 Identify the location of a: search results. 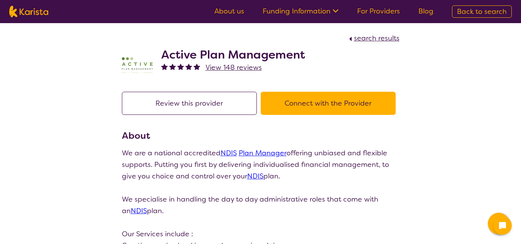
(373, 38).